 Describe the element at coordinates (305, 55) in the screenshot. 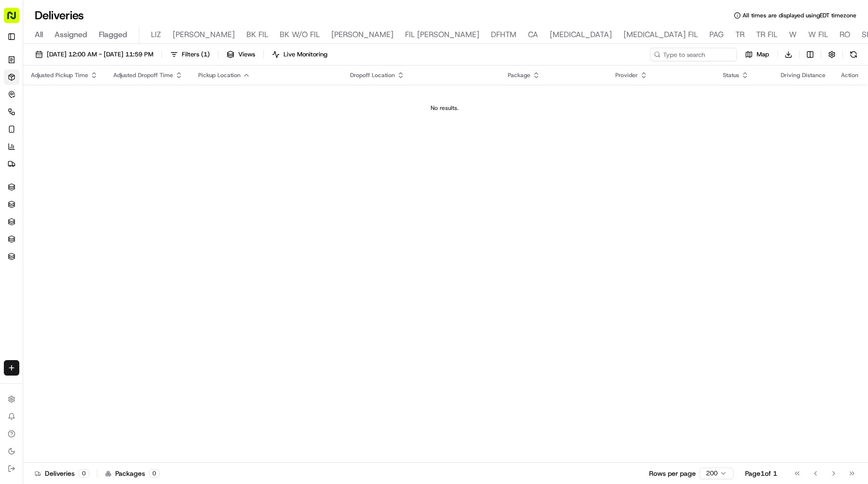

I see `span: Live Monitoring` at that location.